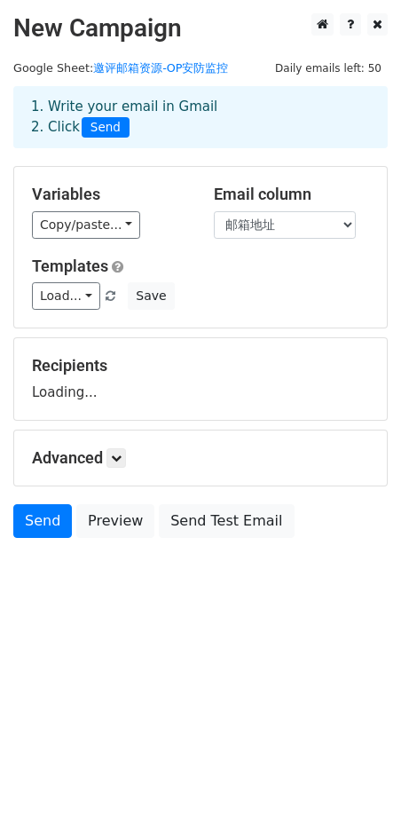 The image size is (401, 822). Describe the element at coordinates (109, 194) in the screenshot. I see `h5: Variables` at that location.